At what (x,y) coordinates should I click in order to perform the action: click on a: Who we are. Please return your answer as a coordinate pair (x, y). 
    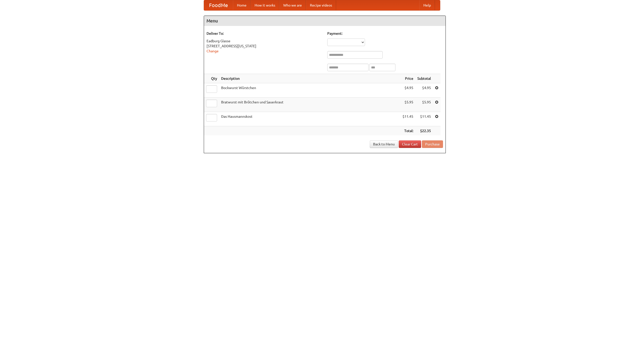
    Looking at the image, I should click on (292, 5).